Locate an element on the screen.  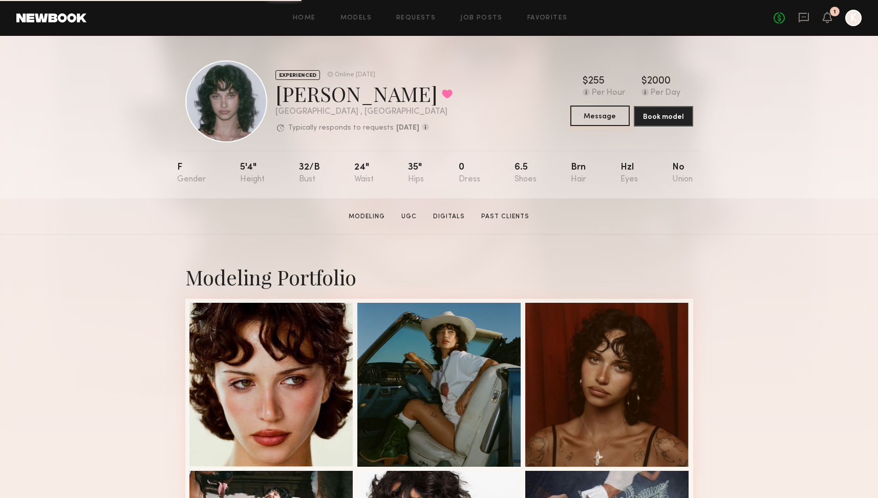
a: Home is located at coordinates (304, 18).